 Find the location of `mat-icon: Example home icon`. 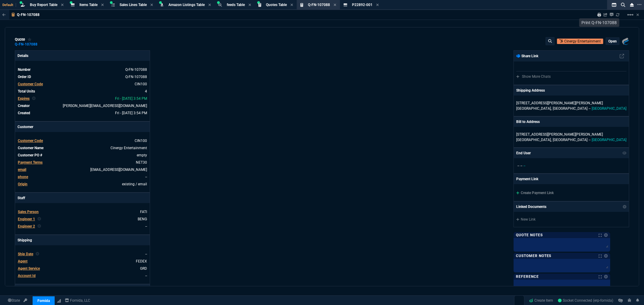

mat-icon: Example home icon is located at coordinates (631, 15).